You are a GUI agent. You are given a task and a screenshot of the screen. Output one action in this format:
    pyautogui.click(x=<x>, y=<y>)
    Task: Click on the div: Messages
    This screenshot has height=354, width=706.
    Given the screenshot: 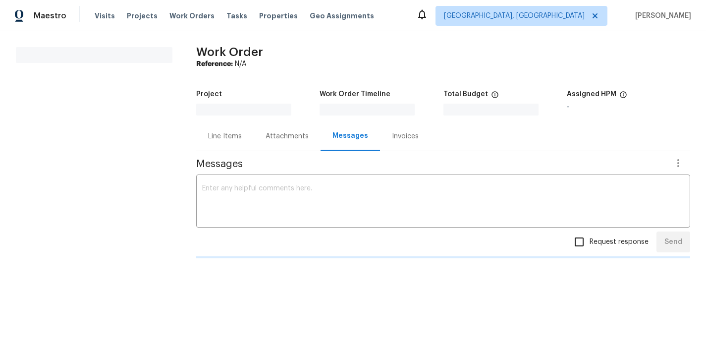 What is the action you would take?
    pyautogui.click(x=350, y=136)
    